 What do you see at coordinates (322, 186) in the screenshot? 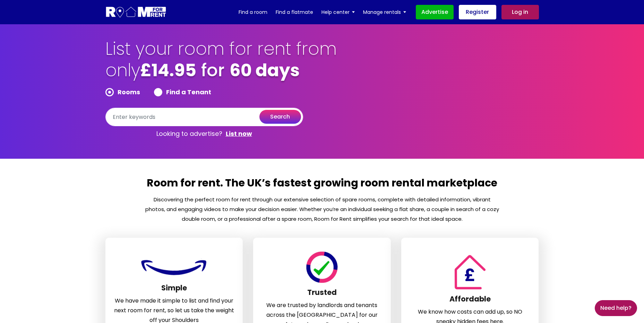
I see `h2: Room for rent. The UK’s fastest growing room rental marketplace` at bounding box center [322, 186].